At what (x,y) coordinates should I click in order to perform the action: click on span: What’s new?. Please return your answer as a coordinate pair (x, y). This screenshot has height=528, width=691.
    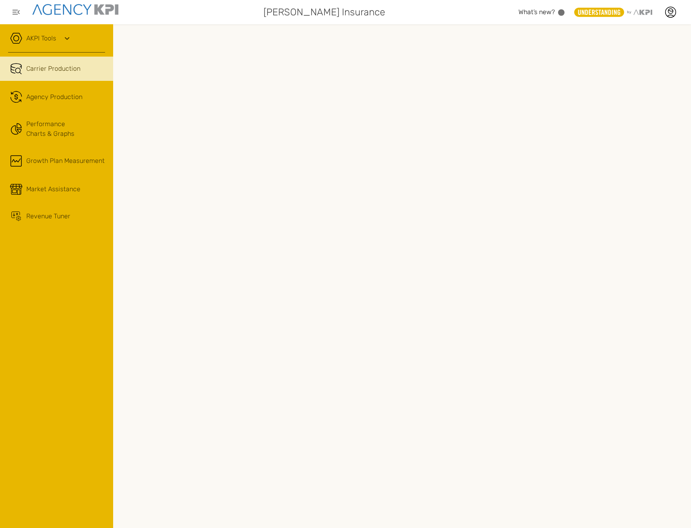
    Looking at the image, I should click on (537, 12).